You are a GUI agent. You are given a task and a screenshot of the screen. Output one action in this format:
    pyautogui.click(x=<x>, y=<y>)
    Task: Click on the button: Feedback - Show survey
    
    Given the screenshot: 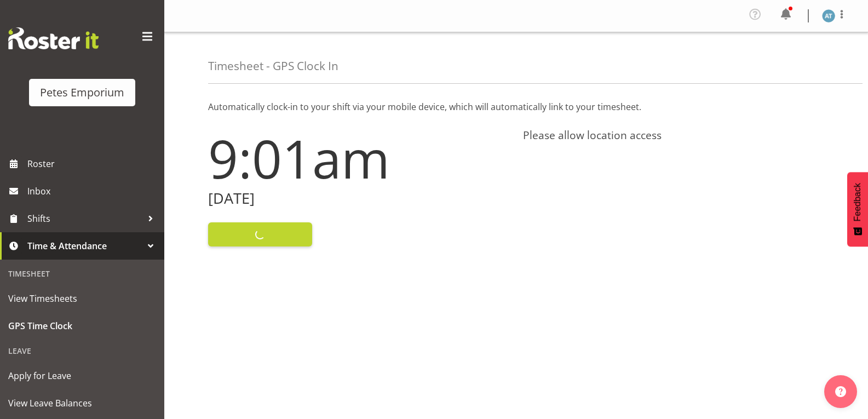 What is the action you would take?
    pyautogui.click(x=858, y=209)
    